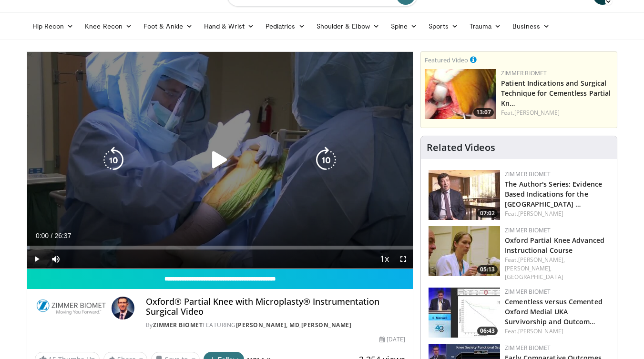 The image size is (644, 359). I want to click on img: 27b1df9c-3dc6-498b-acb3-d0998967389b.150x105_q85_crop-smart_upscale.jpg, so click(464, 312).